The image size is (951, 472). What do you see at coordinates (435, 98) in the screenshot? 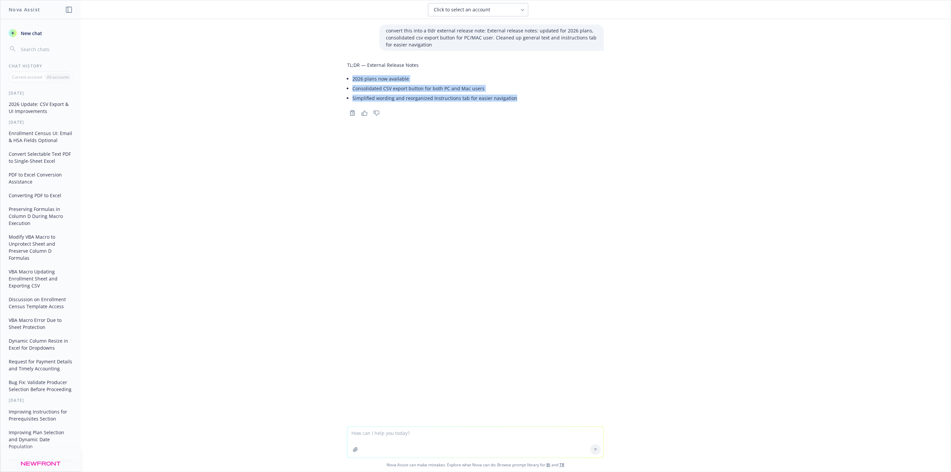
I see `li: Simplified wording and reorganized Instructions tab for easier navigation` at bounding box center [435, 98].